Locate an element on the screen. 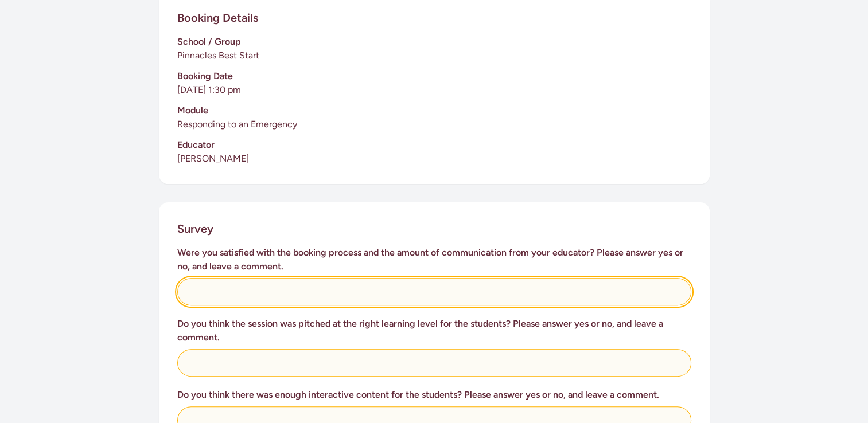 This screenshot has height=423, width=868. h3: Were you satisfied with the booking process and the amount of communication from your educator? P... is located at coordinates (434, 260).